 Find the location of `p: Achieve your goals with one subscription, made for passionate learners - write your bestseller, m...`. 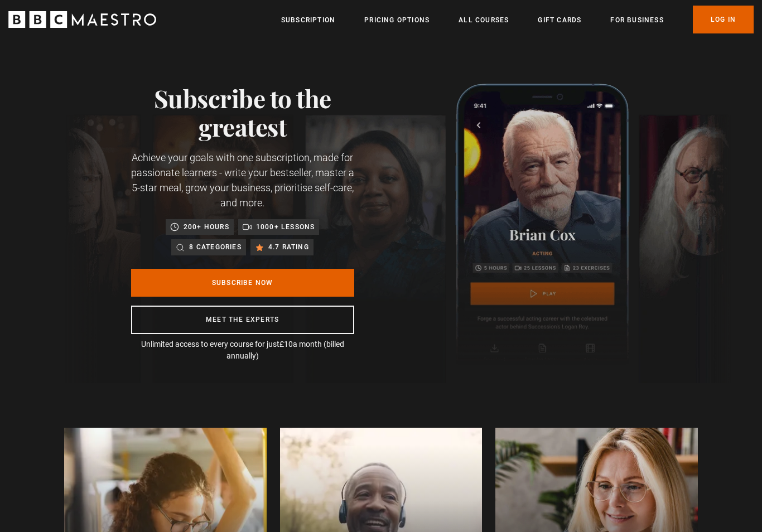

p: Achieve your goals with one subscription, made for passionate learners - write your bestseller, m... is located at coordinates (243, 180).